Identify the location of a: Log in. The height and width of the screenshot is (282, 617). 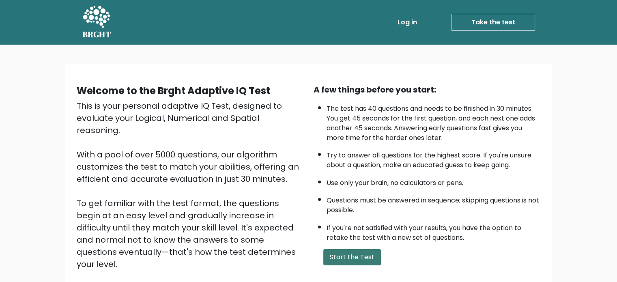
(407, 22).